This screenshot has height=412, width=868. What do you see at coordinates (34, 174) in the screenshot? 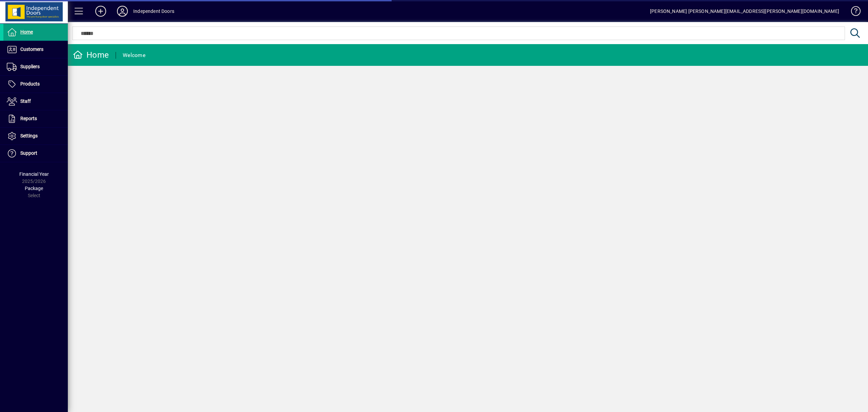
I see `span: Financial Year` at bounding box center [34, 174].